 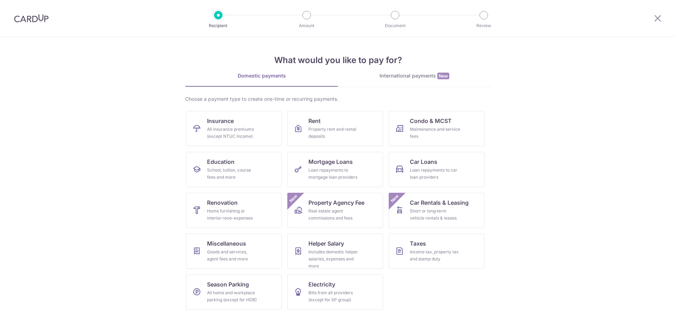 What do you see at coordinates (232, 296) in the screenshot?
I see `div: All home and workplace parking (except for HDB)` at bounding box center [232, 296].